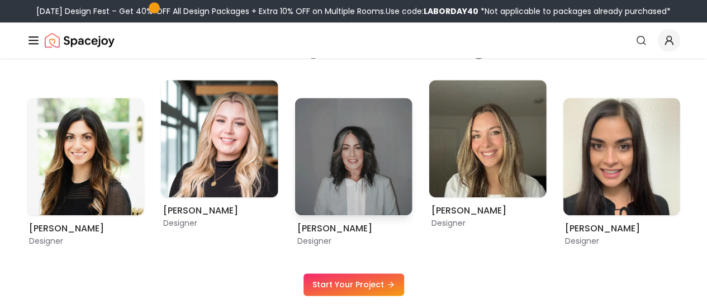 This screenshot has width=707, height=308. What do you see at coordinates (354, 163) in the screenshot?
I see `div: 6 / 9` at bounding box center [354, 163].